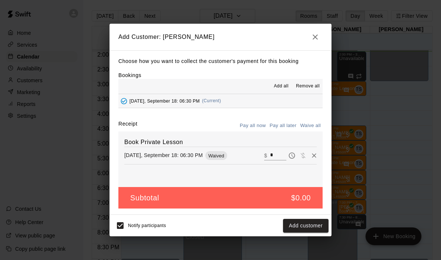  I want to click on span: (Current), so click(212, 101).